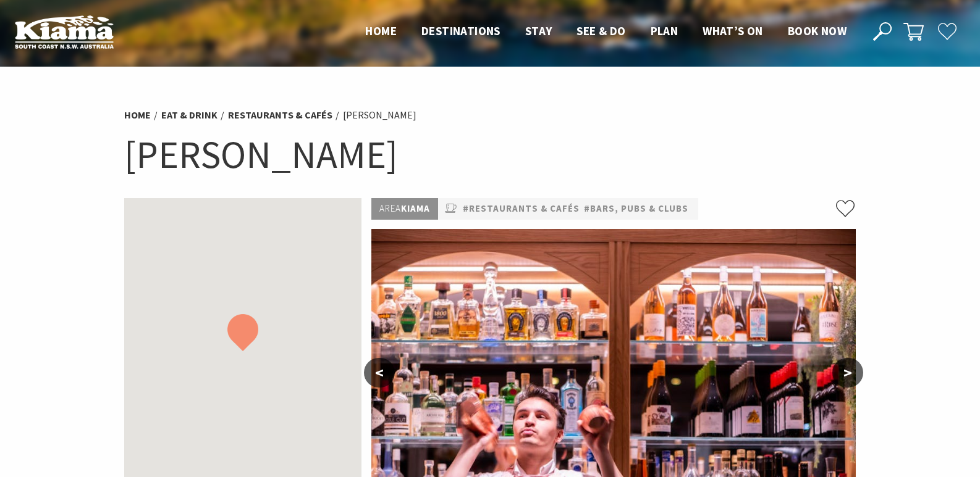 The image size is (980, 477). What do you see at coordinates (817, 31) in the screenshot?
I see `span: Book now` at bounding box center [817, 31].